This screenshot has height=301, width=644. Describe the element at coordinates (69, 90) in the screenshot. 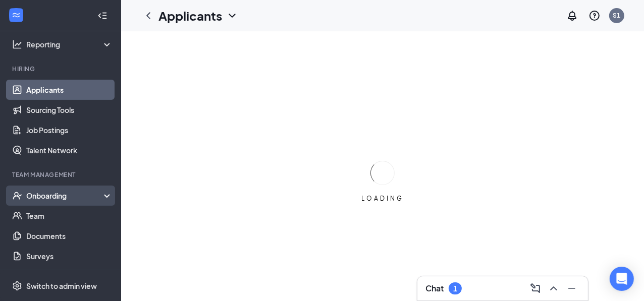

I see `a: Applicants` at that location.